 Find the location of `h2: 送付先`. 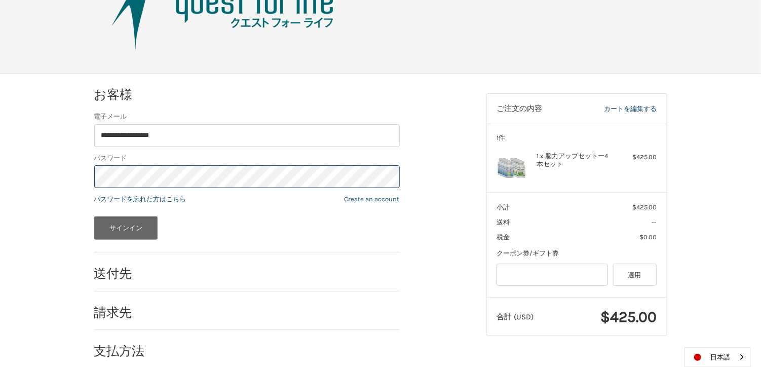

h2: 送付先 is located at coordinates (124, 273).